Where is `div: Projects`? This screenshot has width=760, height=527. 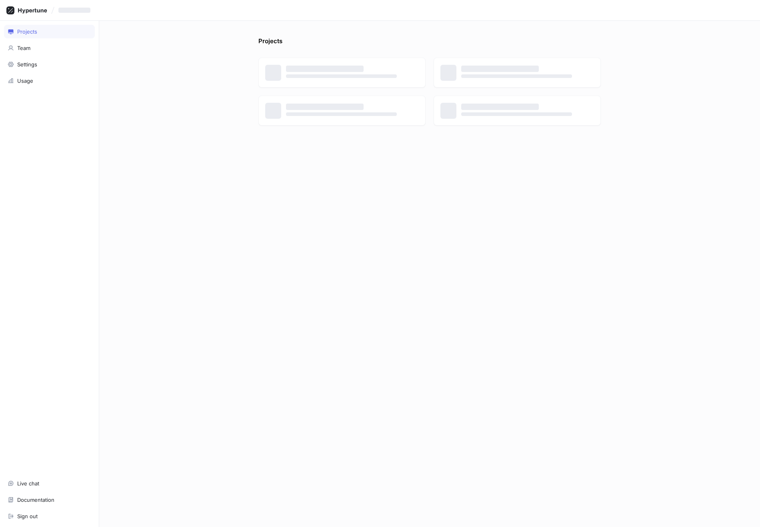 div: Projects is located at coordinates (27, 32).